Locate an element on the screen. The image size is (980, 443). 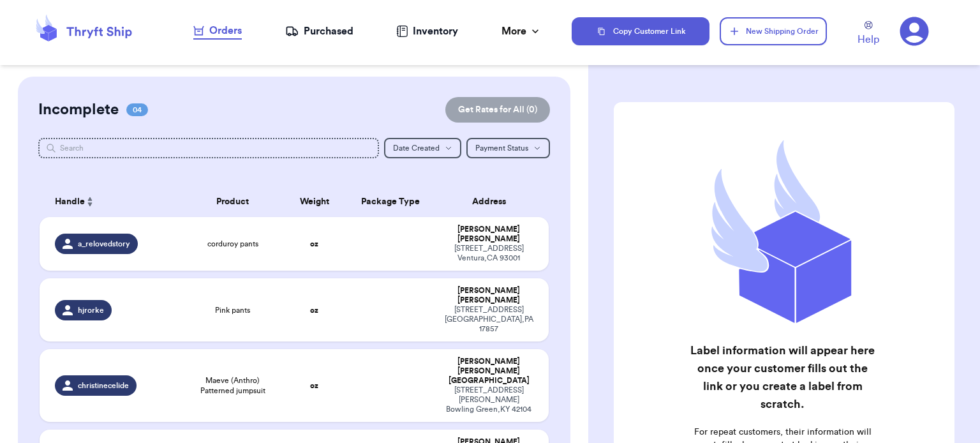
th: Address is located at coordinates (493, 202).